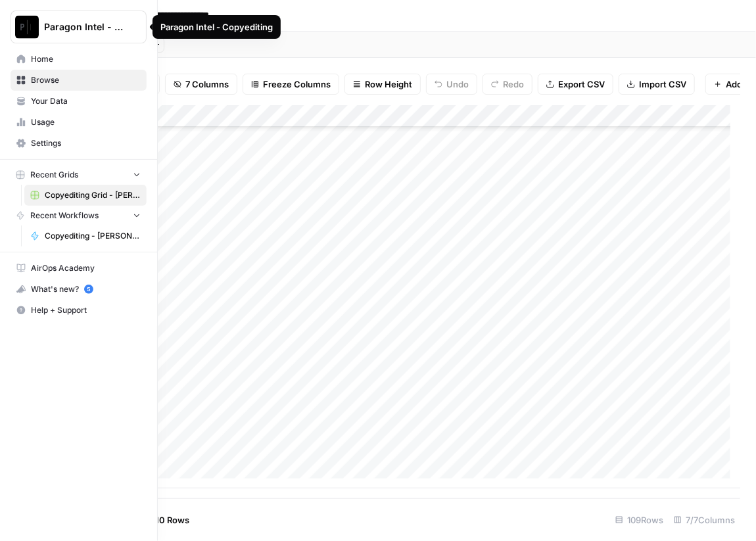  What do you see at coordinates (85, 80) in the screenshot?
I see `span: Browse` at bounding box center [85, 80].